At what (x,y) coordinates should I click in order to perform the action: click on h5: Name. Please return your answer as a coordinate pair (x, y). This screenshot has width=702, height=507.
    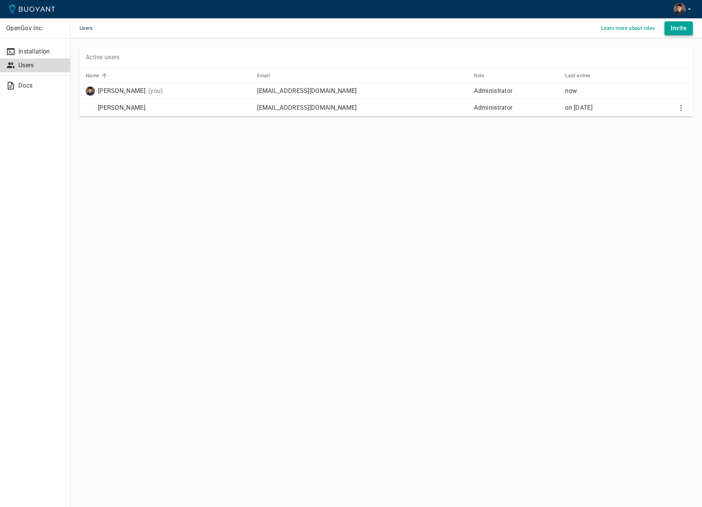
    Looking at the image, I should click on (93, 76).